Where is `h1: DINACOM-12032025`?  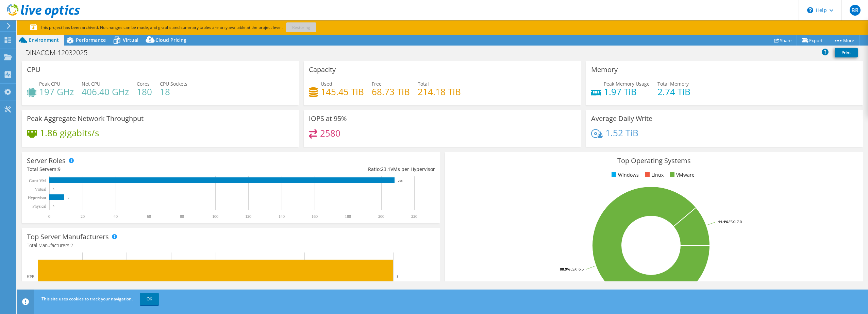 h1: DINACOM-12032025 is located at coordinates (60, 53).